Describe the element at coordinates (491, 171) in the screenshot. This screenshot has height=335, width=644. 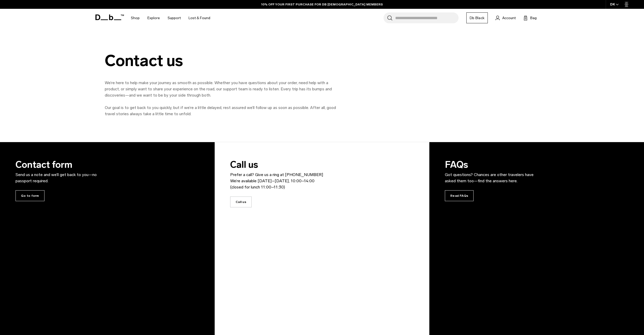
I see `h3: FAQs` at that location.